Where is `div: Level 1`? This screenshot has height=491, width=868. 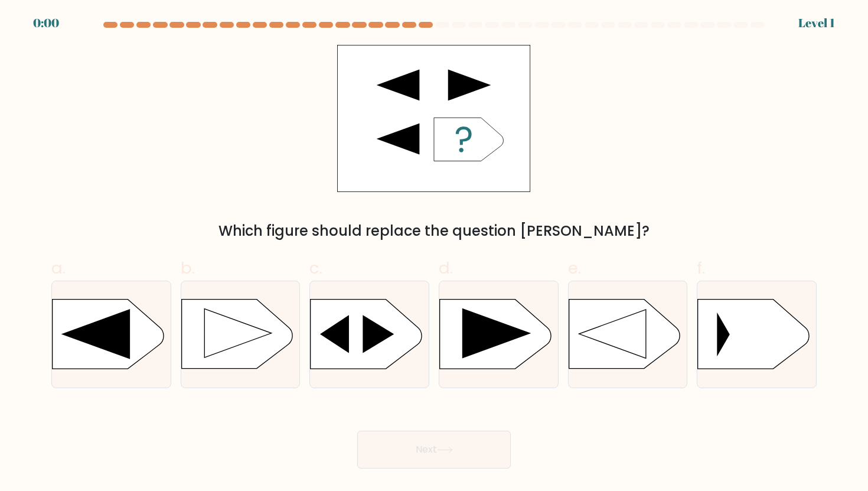
div: Level 1 is located at coordinates (817, 23).